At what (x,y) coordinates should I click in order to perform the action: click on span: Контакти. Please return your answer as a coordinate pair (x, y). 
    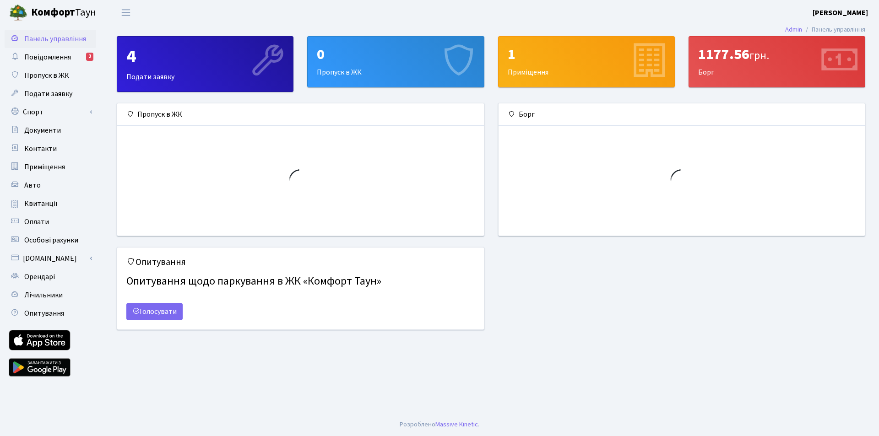
    Looking at the image, I should click on (40, 149).